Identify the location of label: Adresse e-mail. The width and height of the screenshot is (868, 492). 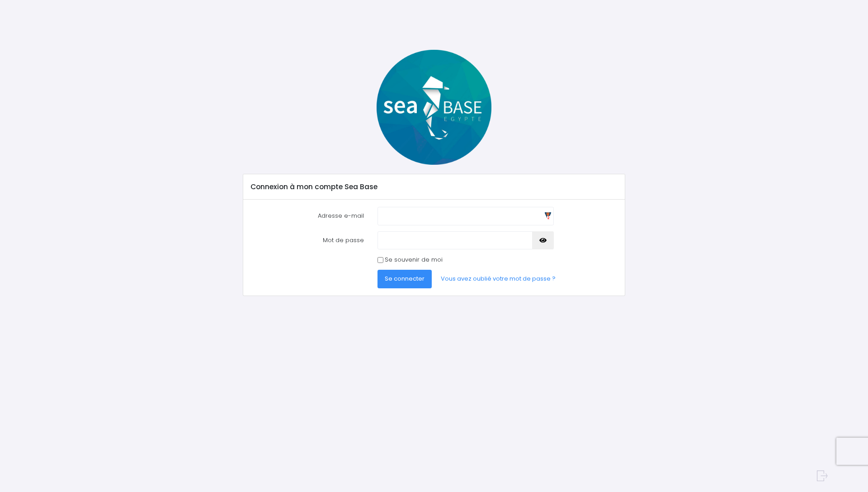
(307, 216).